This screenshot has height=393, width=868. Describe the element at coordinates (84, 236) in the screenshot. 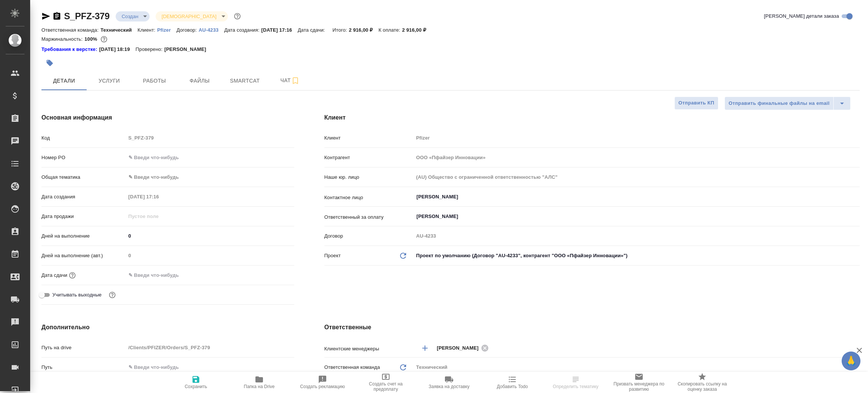

I see `p: Дней на выполнение` at that location.